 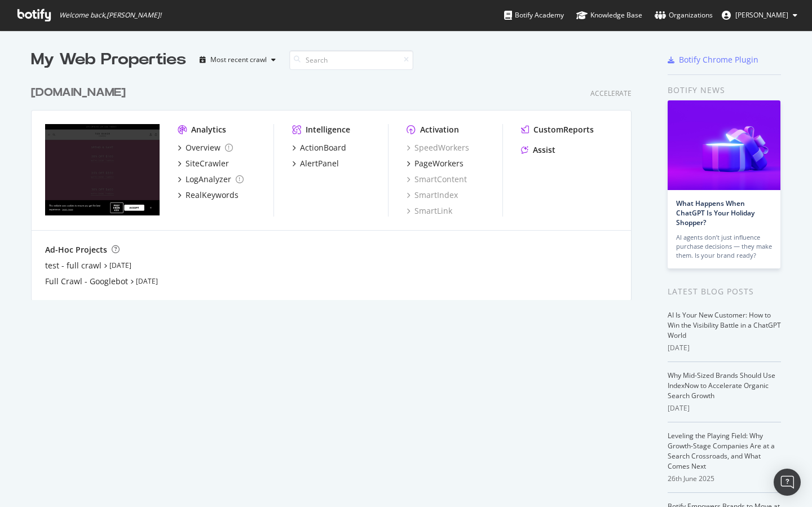 What do you see at coordinates (319, 148) in the screenshot?
I see `a: ActionBoard` at bounding box center [319, 148].